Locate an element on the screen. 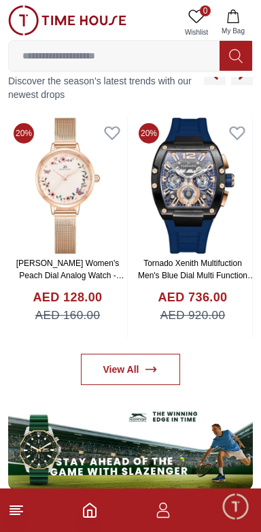 Image resolution: width=261 pixels, height=532 pixels. img: Kenneth Scott Women's Peach Dial Analog Watch - K23512-RMKF is located at coordinates (67, 186).